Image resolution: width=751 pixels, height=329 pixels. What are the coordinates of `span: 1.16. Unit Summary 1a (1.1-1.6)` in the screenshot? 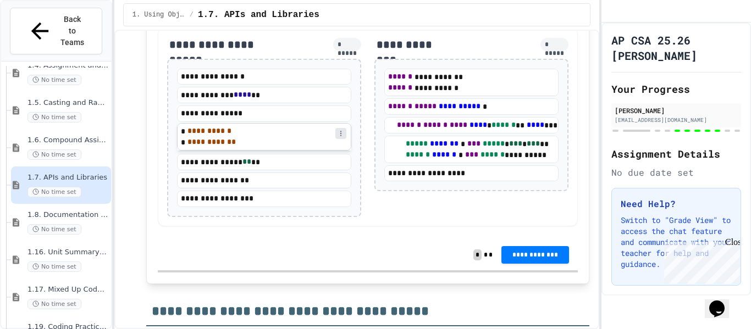 It's located at (68, 252).